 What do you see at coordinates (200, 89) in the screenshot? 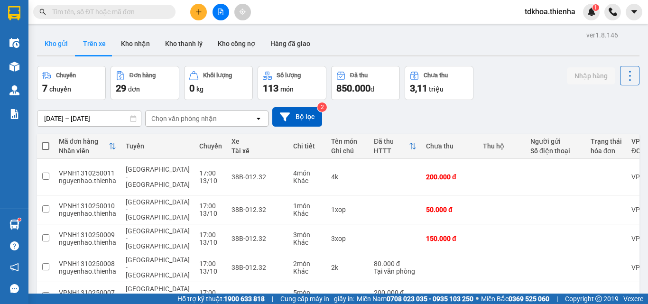
I see `span: kg` at bounding box center [200, 89].